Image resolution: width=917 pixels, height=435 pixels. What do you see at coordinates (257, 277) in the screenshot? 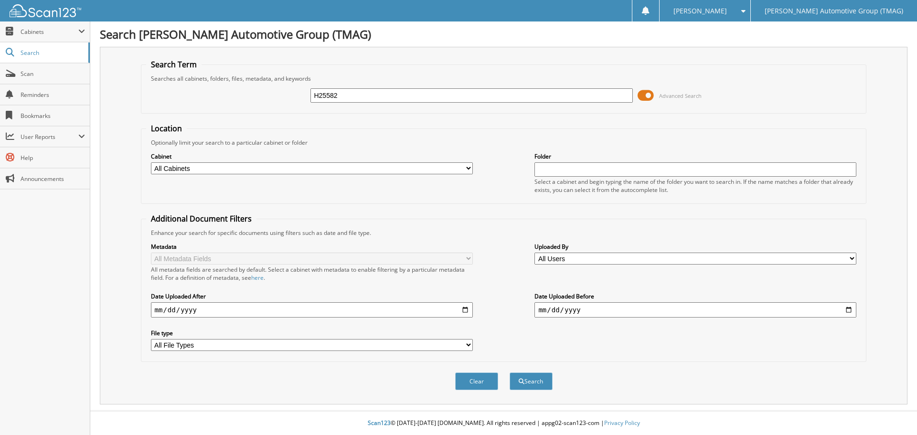
I see `a: here` at bounding box center [257, 277].